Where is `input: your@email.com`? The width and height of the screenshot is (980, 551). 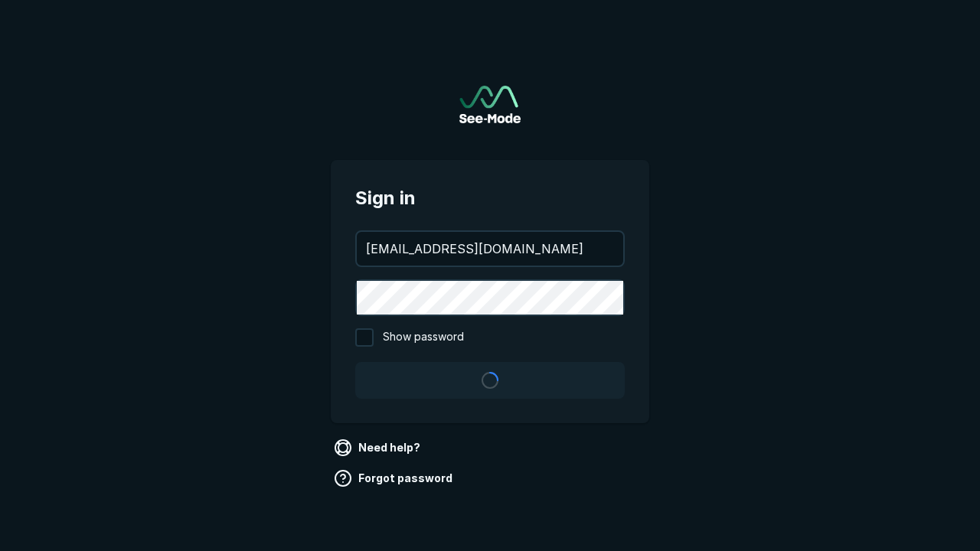 input: your@email.com is located at coordinates (490, 249).